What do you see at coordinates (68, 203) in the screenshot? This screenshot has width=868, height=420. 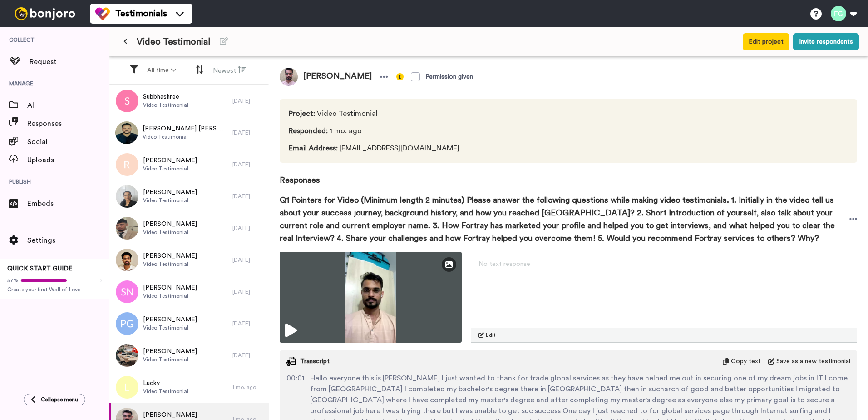 I see `span: Embeds` at bounding box center [68, 203].